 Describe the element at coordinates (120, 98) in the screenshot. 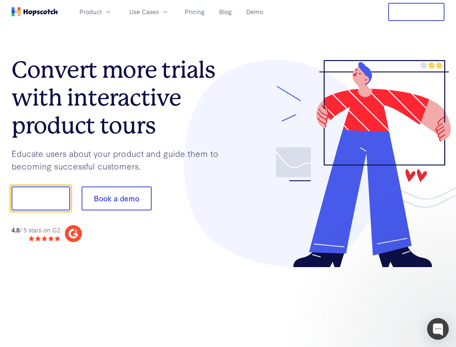

I see `h1: Convert more trials with interactive product tours` at that location.